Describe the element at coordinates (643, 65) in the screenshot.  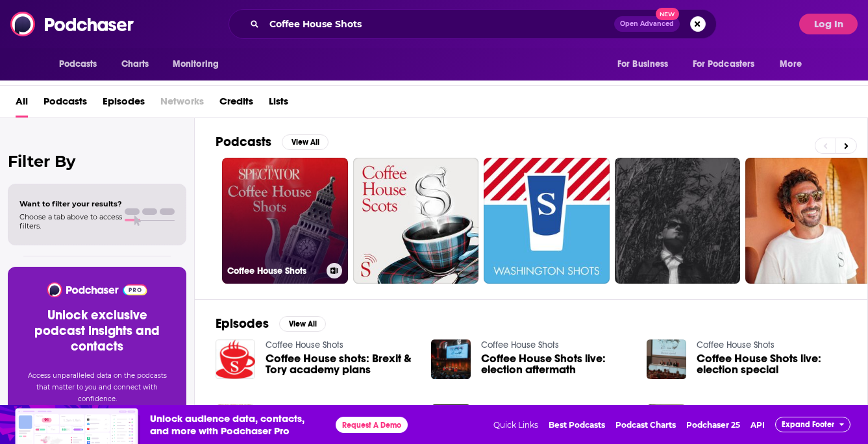
I see `span: For Business` at that location.